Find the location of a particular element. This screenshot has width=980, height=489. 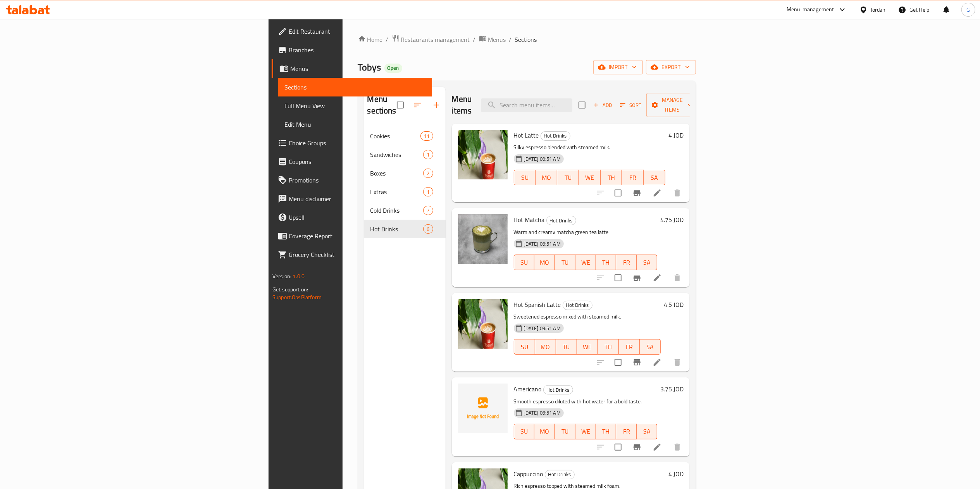

span: export is located at coordinates (671, 67).